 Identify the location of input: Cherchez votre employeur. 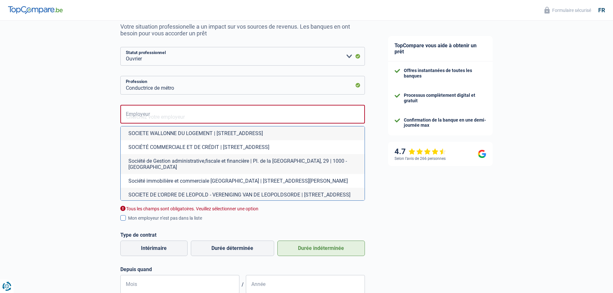
(242, 114).